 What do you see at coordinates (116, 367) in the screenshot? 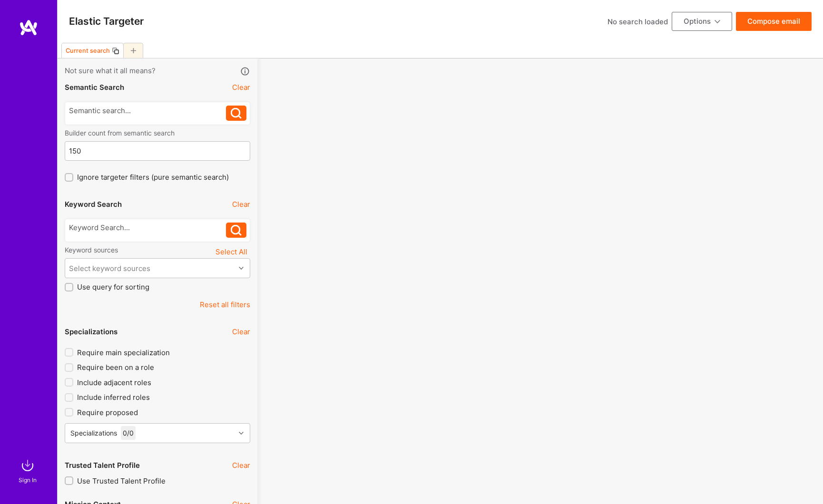
I see `span: Require been on a role` at bounding box center [116, 367].